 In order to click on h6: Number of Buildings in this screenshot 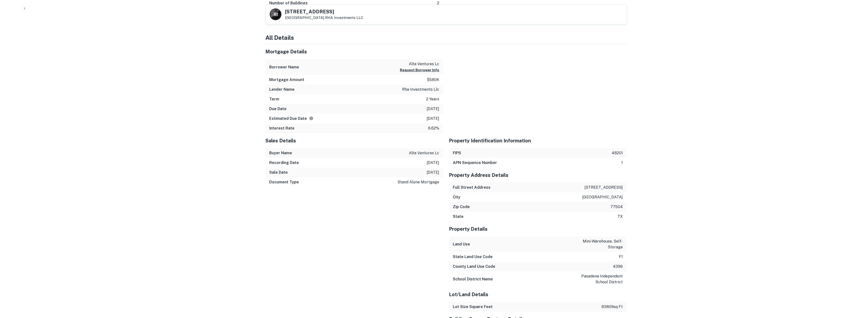, I will do `click(289, 3)`.